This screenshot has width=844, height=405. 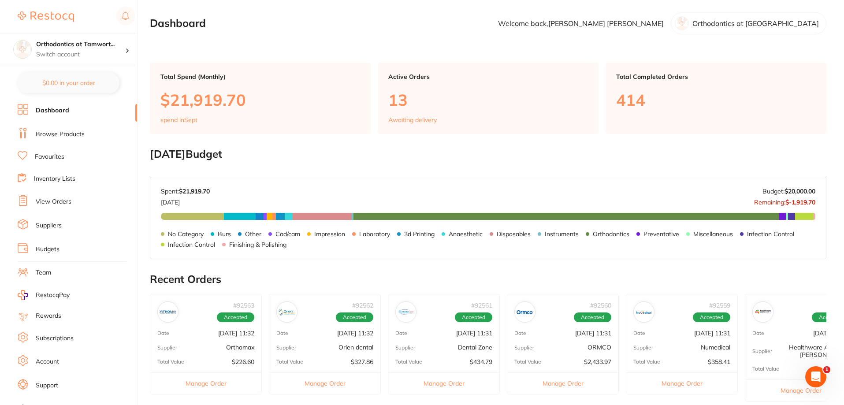 I want to click on a: Account, so click(x=47, y=362).